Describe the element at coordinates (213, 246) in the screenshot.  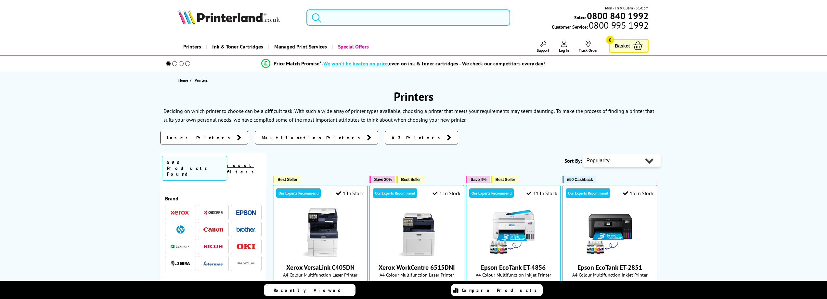
I see `img: Ricoh` at that location.